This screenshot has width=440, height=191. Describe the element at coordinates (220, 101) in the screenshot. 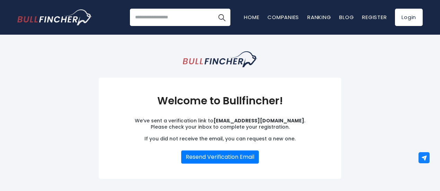

I see `h3: Welcome to Bullfincher!` at that location.